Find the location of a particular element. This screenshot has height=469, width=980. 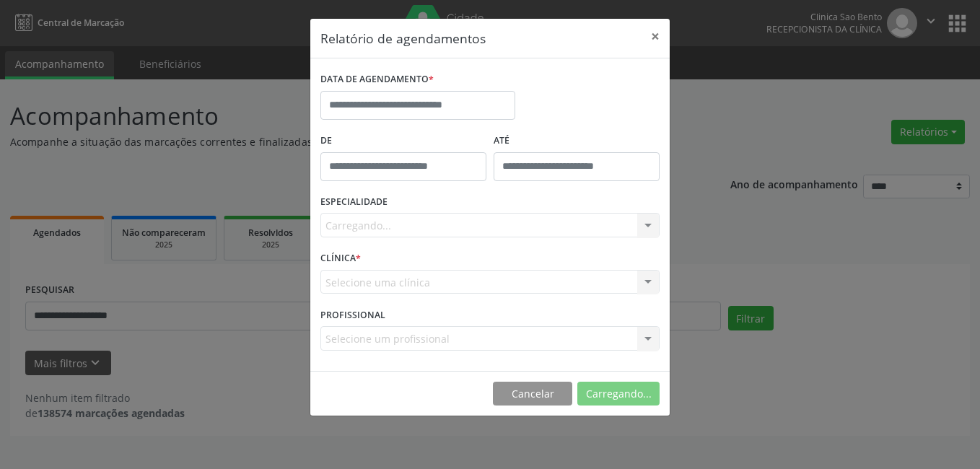

button: Carregando... is located at coordinates (618, 394).